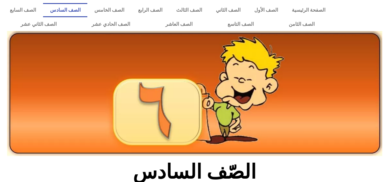 The image size is (389, 182). I want to click on a: الصف الأول, so click(266, 10).